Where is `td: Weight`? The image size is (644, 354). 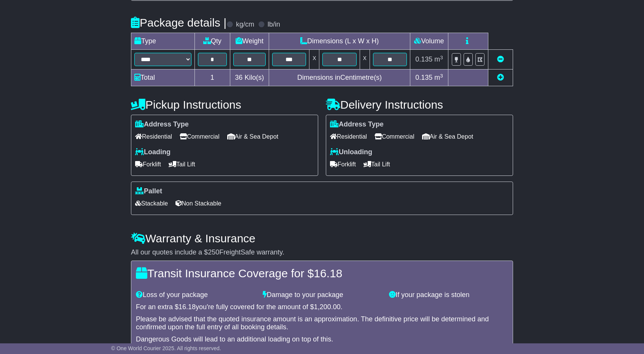
td: Weight is located at coordinates (249, 42).